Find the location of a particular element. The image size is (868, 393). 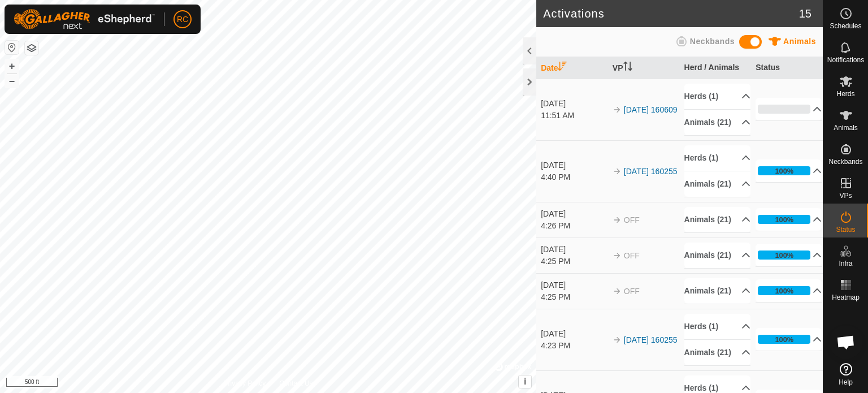

div: 4:26 PM is located at coordinates (573, 226).